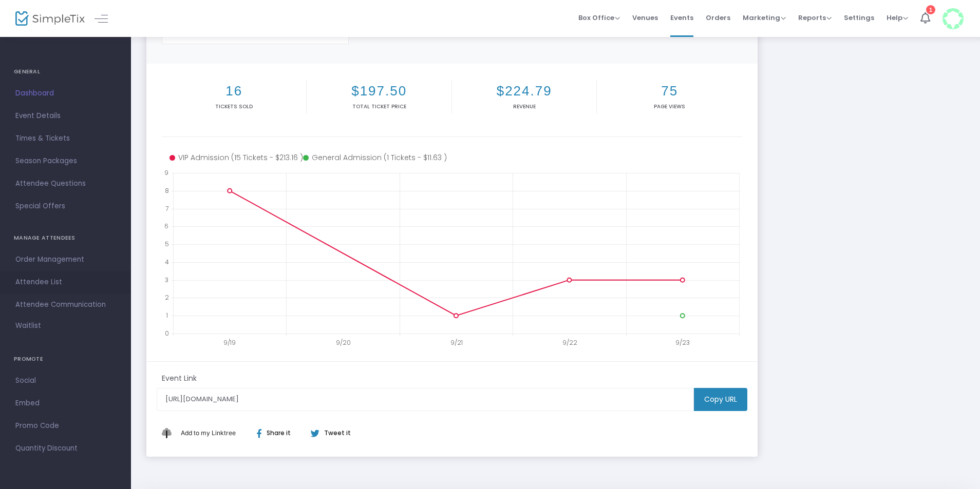  I want to click on text: 1, so click(167, 315).